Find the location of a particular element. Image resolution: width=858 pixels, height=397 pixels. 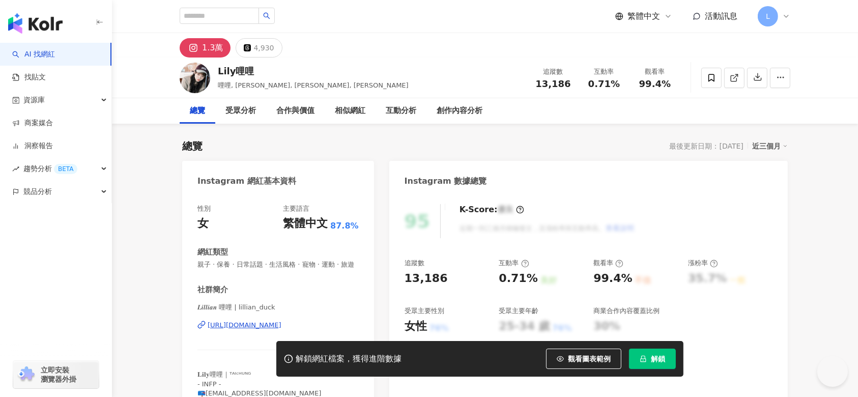

a: 洞察報告 is located at coordinates (33, 146).